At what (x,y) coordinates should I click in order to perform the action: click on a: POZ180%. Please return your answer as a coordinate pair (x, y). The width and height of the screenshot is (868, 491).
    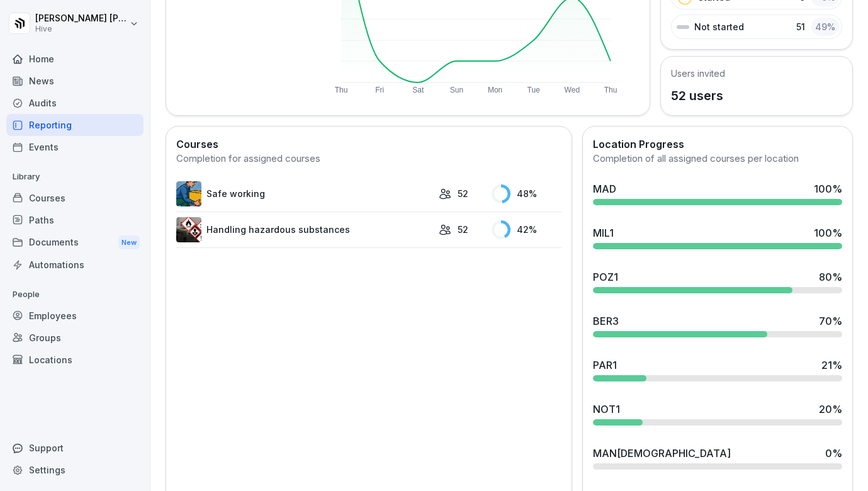
    Looking at the image, I should click on (718, 281).